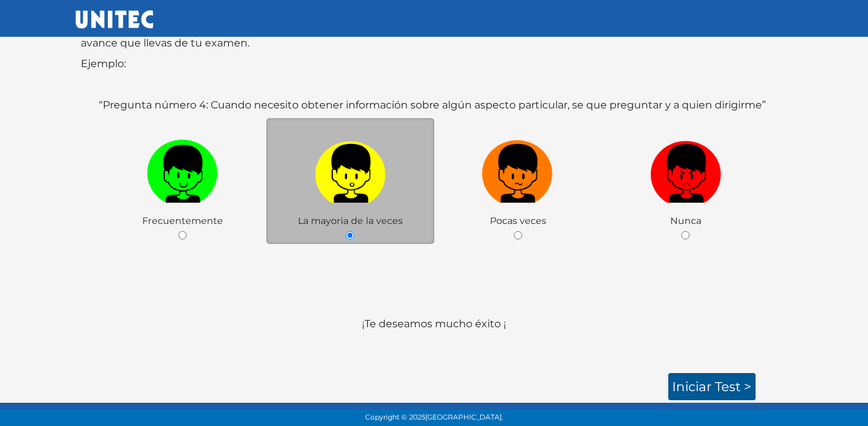 The image size is (868, 426). What do you see at coordinates (182, 221) in the screenshot?
I see `span: Frecuentemente` at bounding box center [182, 221].